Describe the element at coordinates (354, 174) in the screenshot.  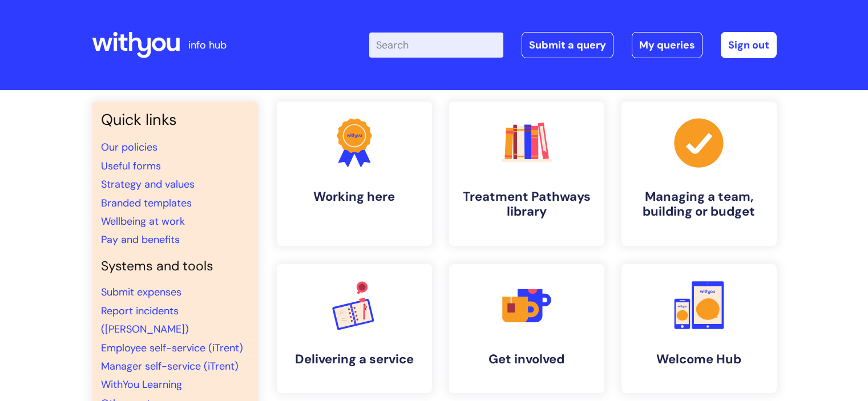
I see `a: Working here` at that location.